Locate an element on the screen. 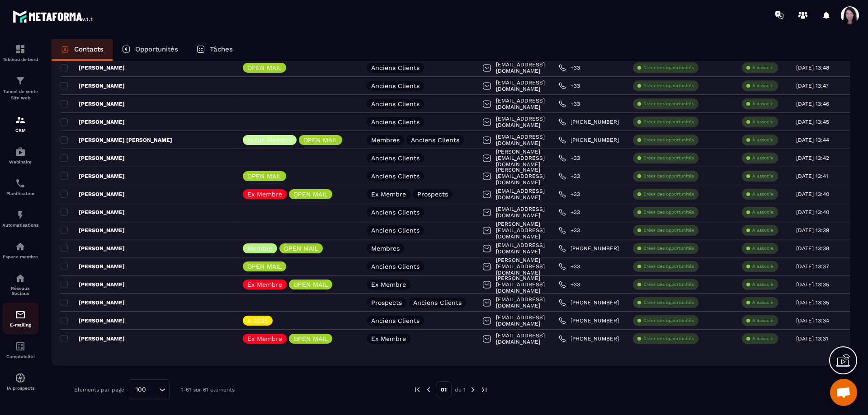 This screenshot has height=415, width=868. p: Tunnel de vente Site web is located at coordinates (20, 95).